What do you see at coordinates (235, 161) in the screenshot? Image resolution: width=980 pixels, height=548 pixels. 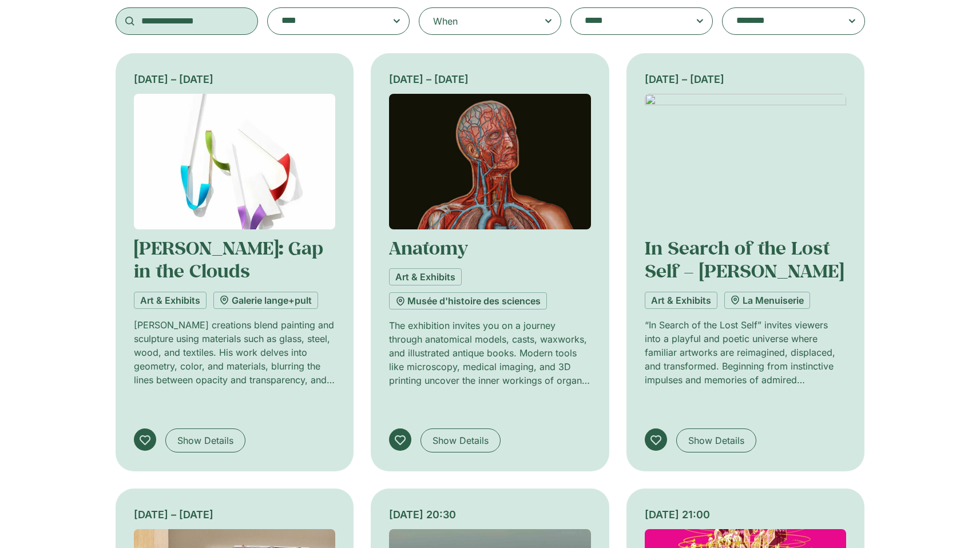 I see `img: Coolturalia - Henrik EIBEN: Gap in the Clouds` at bounding box center [235, 161].